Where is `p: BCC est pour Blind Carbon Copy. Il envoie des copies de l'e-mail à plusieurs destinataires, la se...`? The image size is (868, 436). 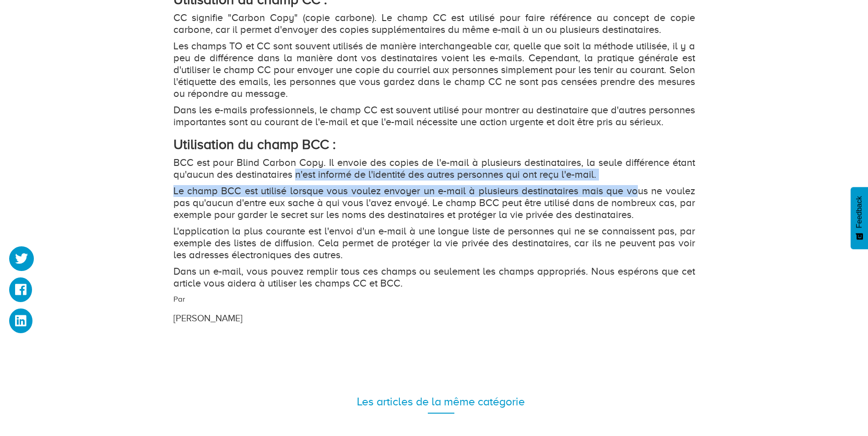
p: BCC est pour Blind Carbon Copy. Il envoie des copies de l'e-mail à plusieurs destinataires, la se... is located at coordinates (434, 169).